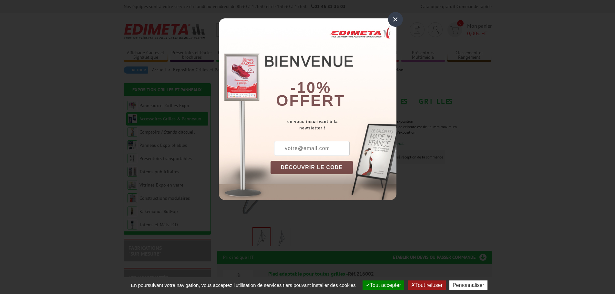 This screenshot has width=615, height=294. Describe the element at coordinates (311, 100) in the screenshot. I see `font: offert` at that location.